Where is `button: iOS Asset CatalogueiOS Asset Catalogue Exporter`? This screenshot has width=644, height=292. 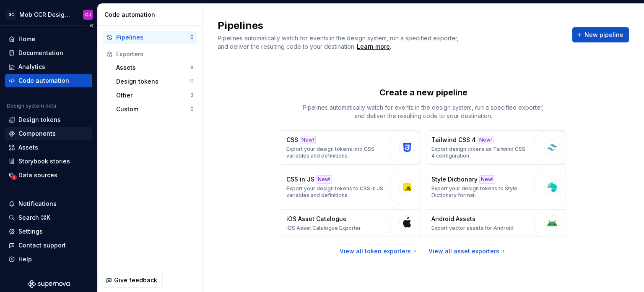
button: iOS Asset CatalogueiOS Asset Catalogue Exporter is located at coordinates (351, 223).